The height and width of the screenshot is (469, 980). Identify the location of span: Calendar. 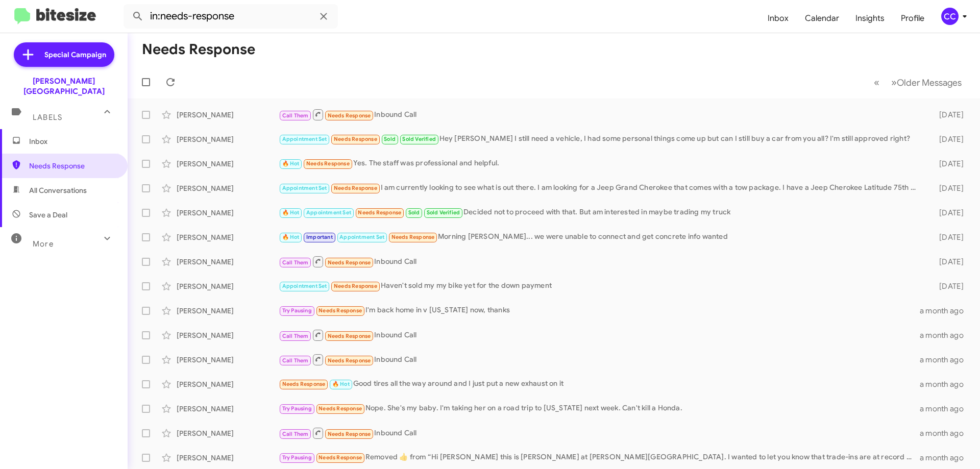
(822, 18).